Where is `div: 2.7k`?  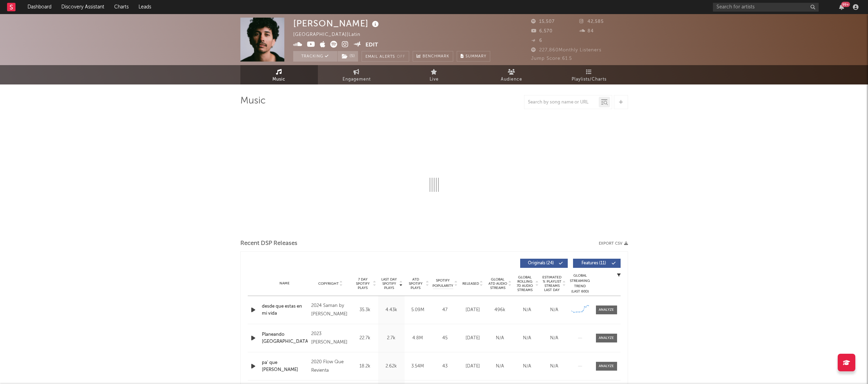 div: 2.7k is located at coordinates (391, 338).